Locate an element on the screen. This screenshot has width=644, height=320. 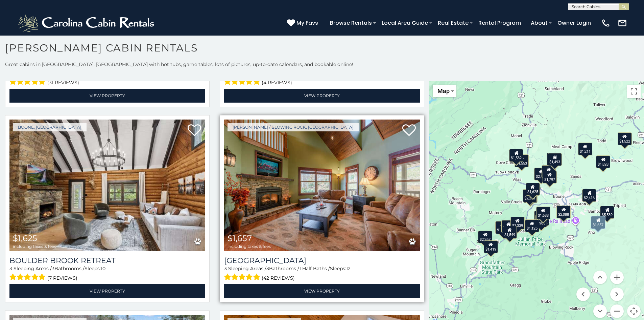
div: $1,493 is located at coordinates (555, 159).